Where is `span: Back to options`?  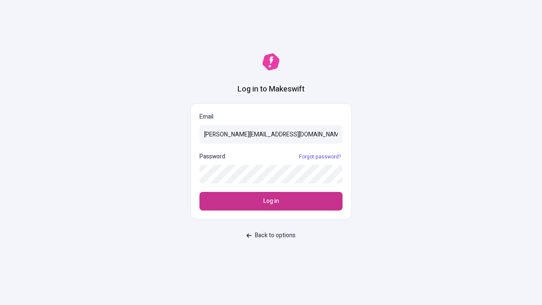 span: Back to options is located at coordinates (275, 236).